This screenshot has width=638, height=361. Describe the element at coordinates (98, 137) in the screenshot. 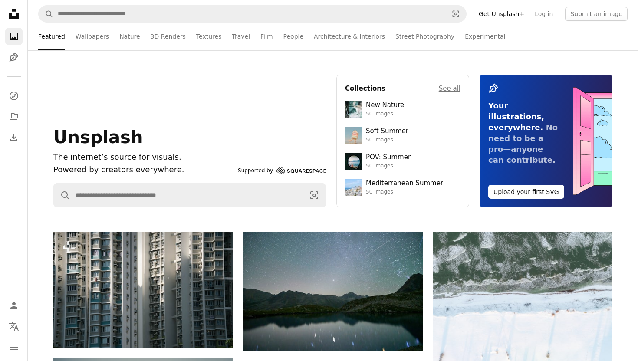

I see `span: Unsplash` at that location.